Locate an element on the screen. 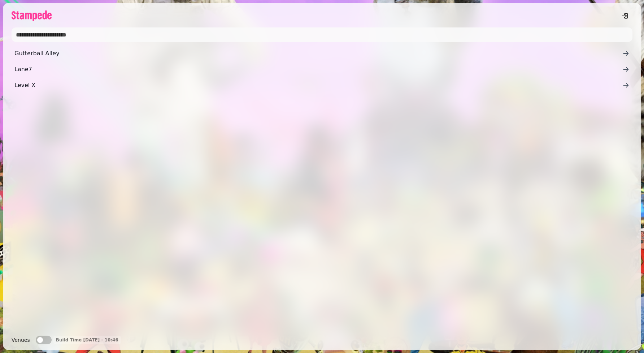  span: Gutterball Alley is located at coordinates (318, 54).